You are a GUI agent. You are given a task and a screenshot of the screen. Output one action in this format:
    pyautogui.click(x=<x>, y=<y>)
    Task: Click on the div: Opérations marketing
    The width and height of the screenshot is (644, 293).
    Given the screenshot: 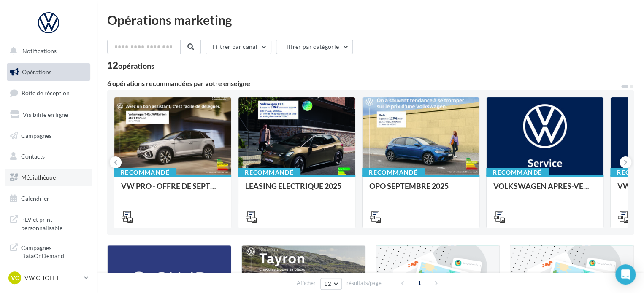 What is the action you would take?
    pyautogui.click(x=370, y=20)
    